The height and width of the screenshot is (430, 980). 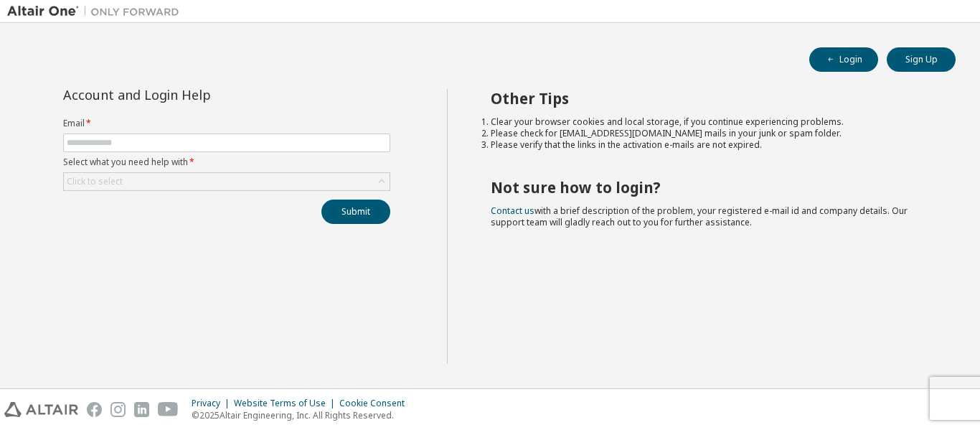 What do you see at coordinates (141, 409) in the screenshot?
I see `img: linkedin.svg` at bounding box center [141, 409].